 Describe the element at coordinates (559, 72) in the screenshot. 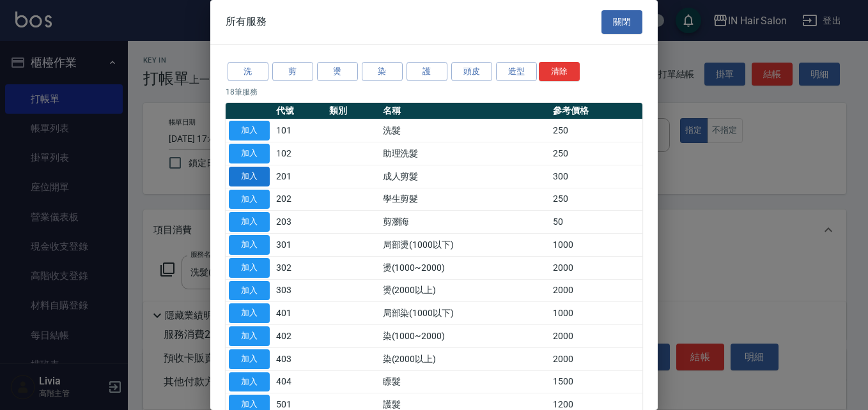

I see `button: 清除` at that location.